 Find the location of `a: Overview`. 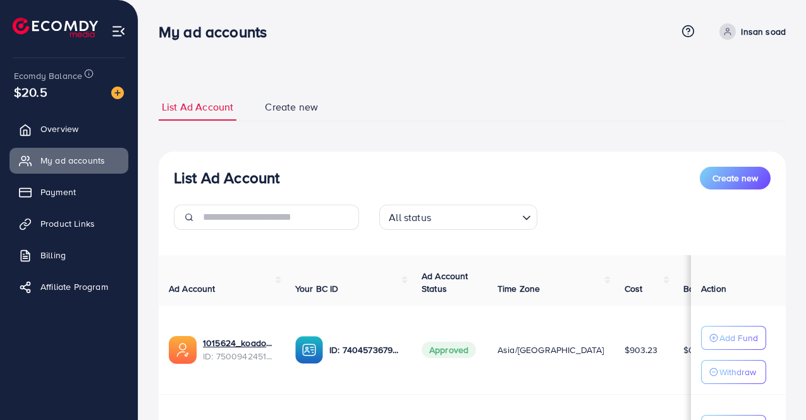

a: Overview is located at coordinates (69, 129).